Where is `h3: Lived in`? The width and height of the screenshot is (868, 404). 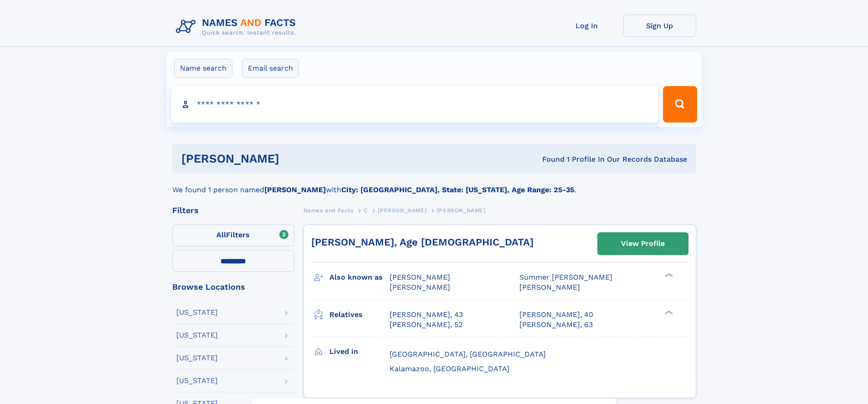
h3: Lived in is located at coordinates (360, 351).